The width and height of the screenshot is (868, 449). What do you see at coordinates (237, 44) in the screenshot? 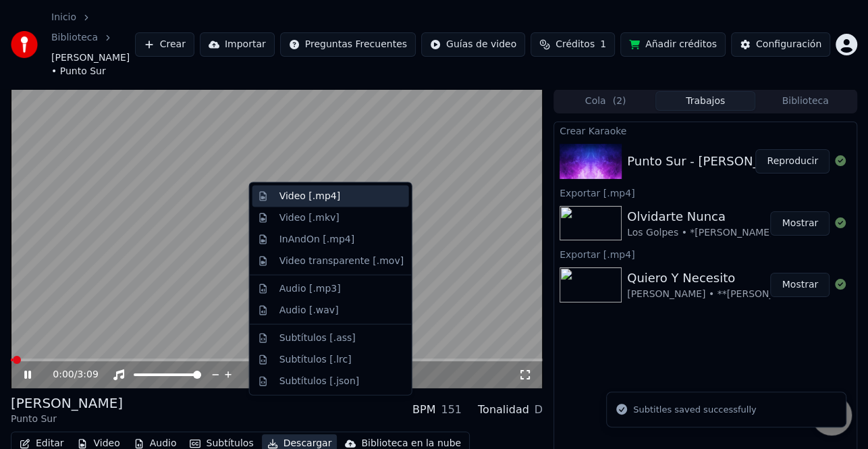
I see `button: Importar` at bounding box center [237, 44].